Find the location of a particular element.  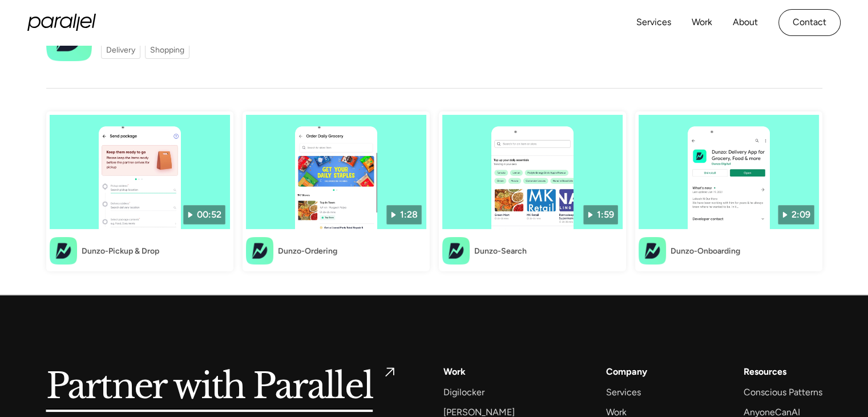

div: Digilocker is located at coordinates (464, 392).